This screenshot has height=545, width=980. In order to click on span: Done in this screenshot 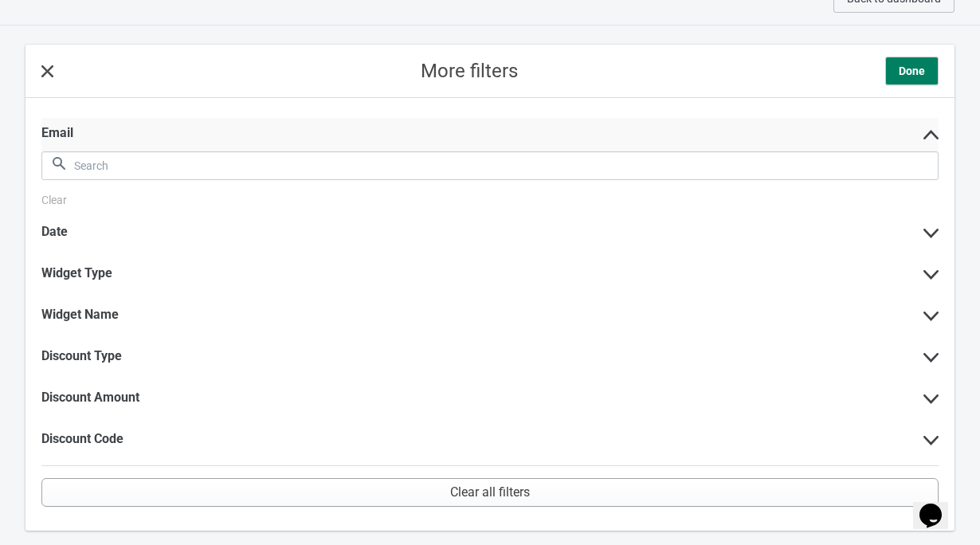, I will do `click(911, 70)`.